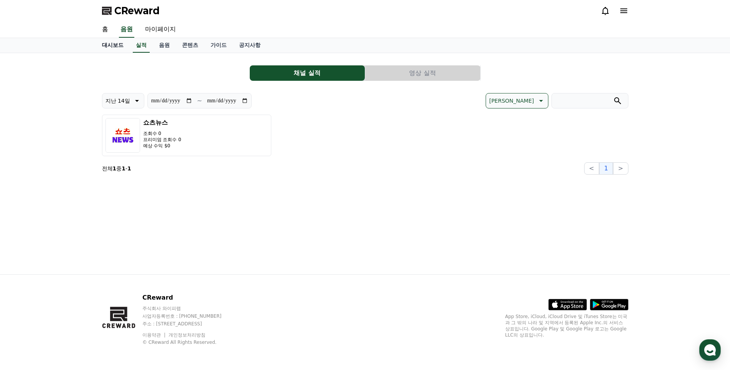 This screenshot has height=370, width=730. I want to click on p: 예상 수익 $0, so click(162, 146).